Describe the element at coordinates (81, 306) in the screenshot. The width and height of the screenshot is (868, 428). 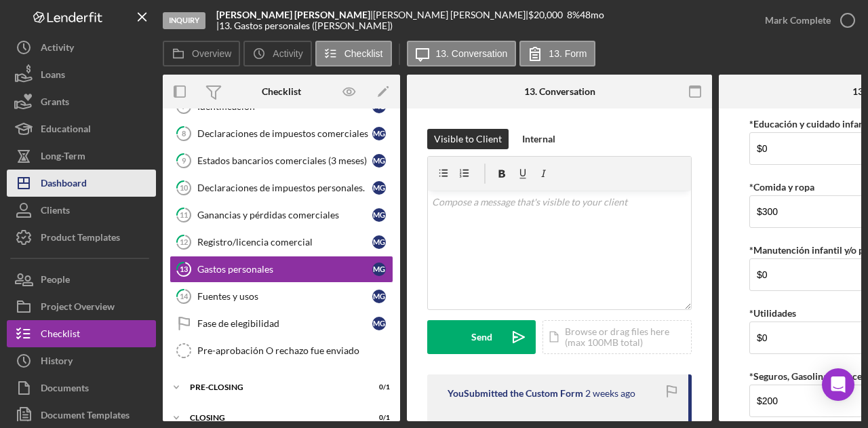
I see `a: Project Overview` at that location.